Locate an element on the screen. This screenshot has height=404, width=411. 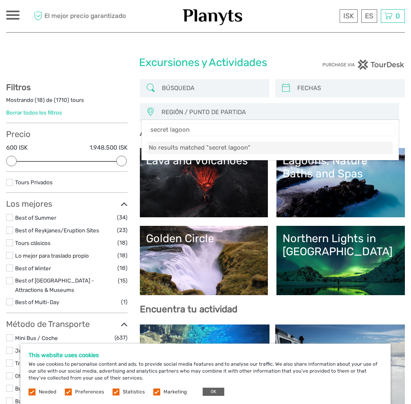
span: (34) is located at coordinates (122, 217).